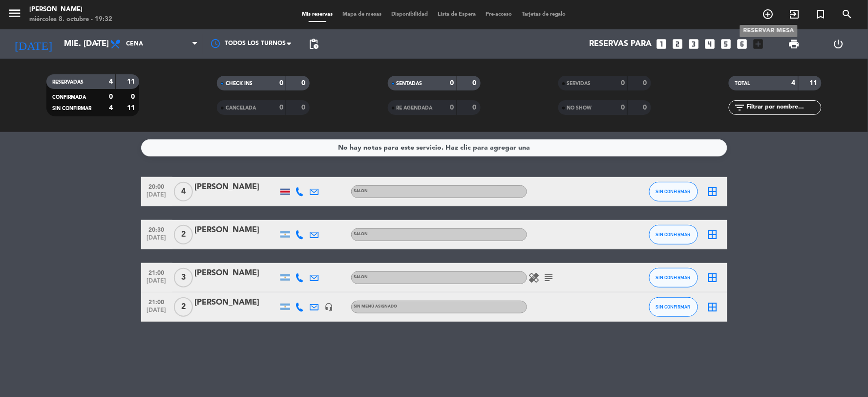 This screenshot has width=868, height=397. I want to click on i: power_settings_new, so click(838, 44).